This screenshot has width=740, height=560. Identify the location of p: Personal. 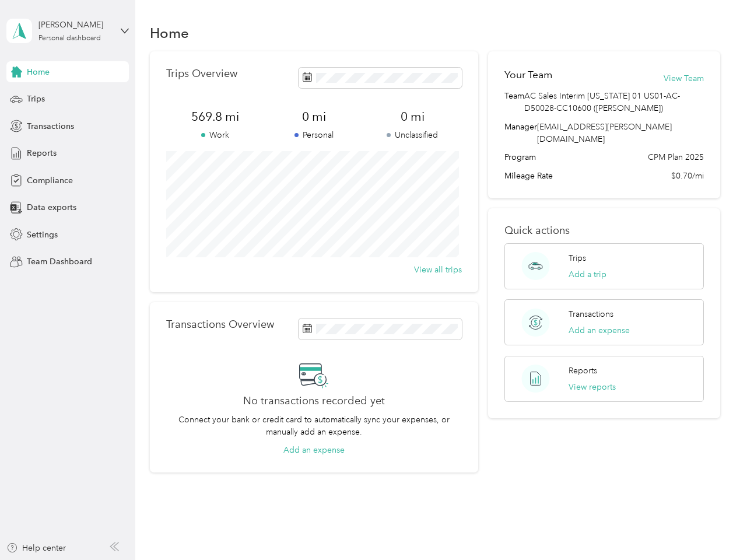
(314, 135).